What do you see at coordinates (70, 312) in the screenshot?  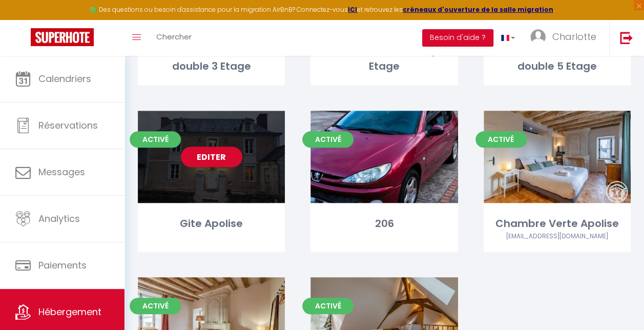 I see `span: Hébergement` at bounding box center [70, 312].